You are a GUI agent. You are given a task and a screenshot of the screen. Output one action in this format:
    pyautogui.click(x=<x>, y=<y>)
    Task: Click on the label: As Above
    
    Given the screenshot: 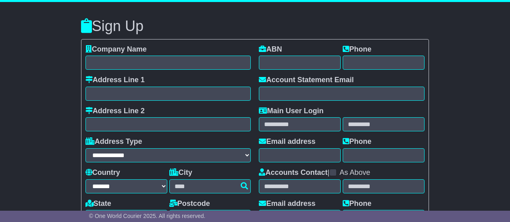 What is the action you would take?
    pyautogui.click(x=354, y=173)
    